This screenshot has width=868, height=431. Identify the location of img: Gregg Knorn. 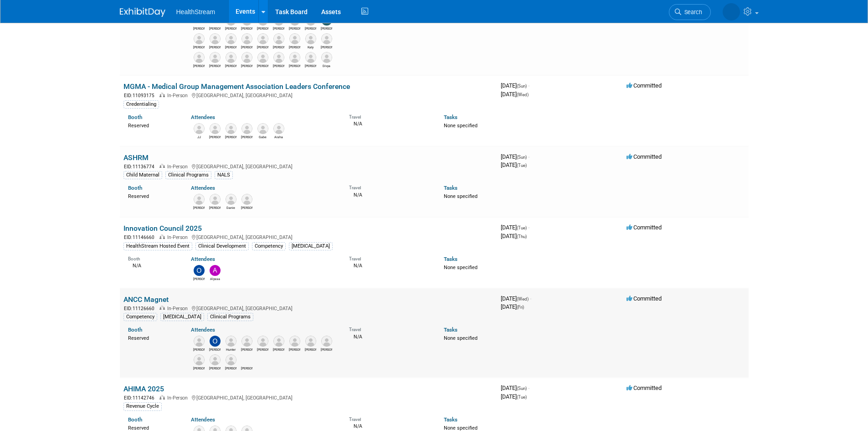
(231, 360).